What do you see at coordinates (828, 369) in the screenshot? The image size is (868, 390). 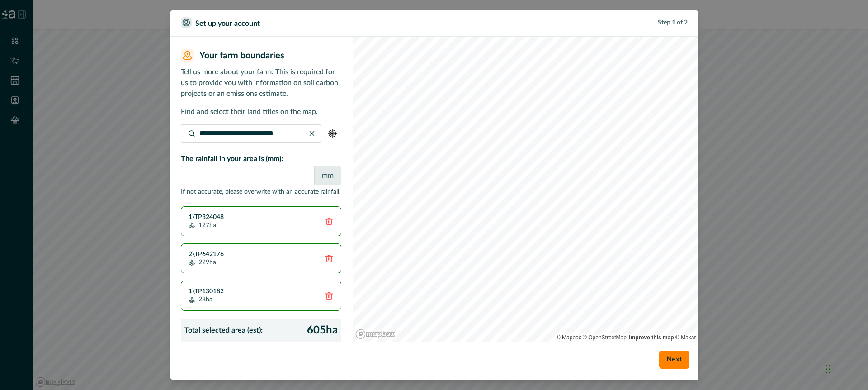 I see `div: Drag` at bounding box center [828, 369].